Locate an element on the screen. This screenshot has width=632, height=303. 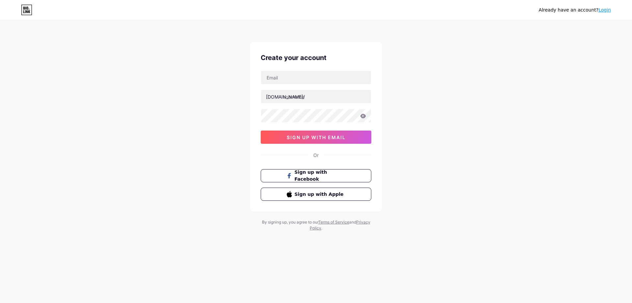
button: Sign up with Apple is located at coordinates (316, 194).